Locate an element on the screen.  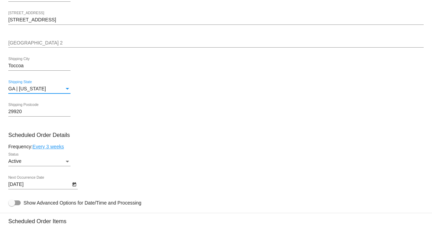
input: Next Occurrence Date is located at coordinates (39, 185).